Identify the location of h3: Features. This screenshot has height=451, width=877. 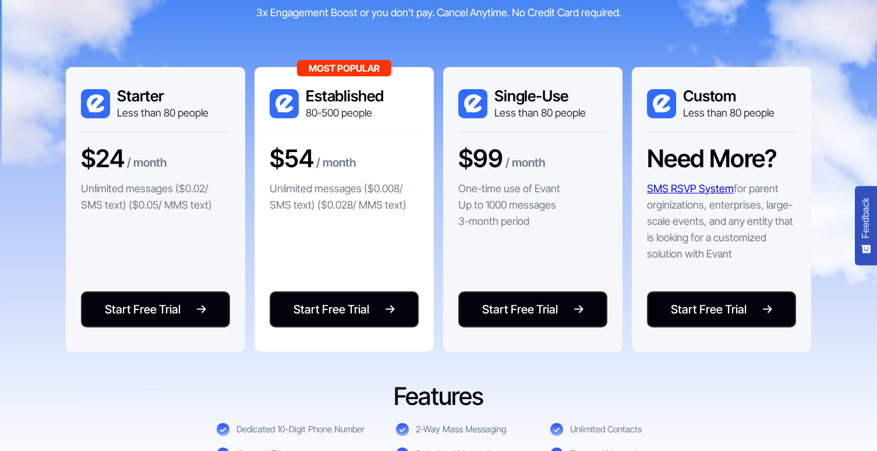
(439, 396).